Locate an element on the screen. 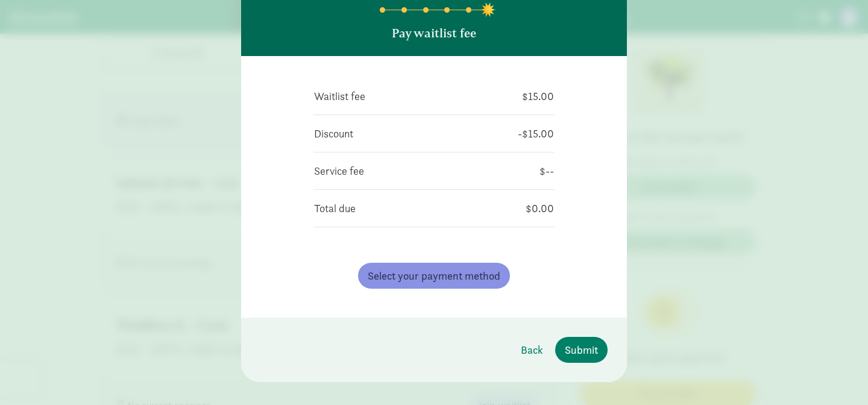 This screenshot has height=405, width=868. span: Select your payment method is located at coordinates (434, 275).